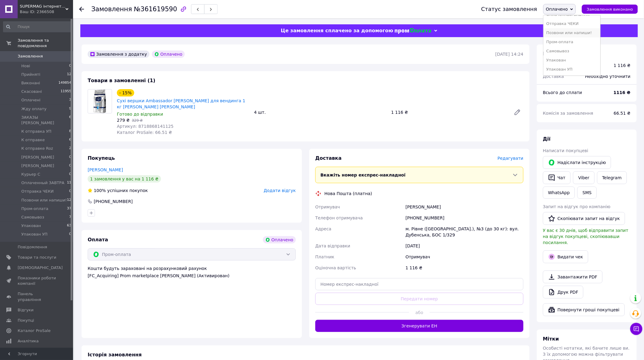  Describe the element at coordinates (419, 326) in the screenshot. I see `button: Згенерувати ЕН` at that location.